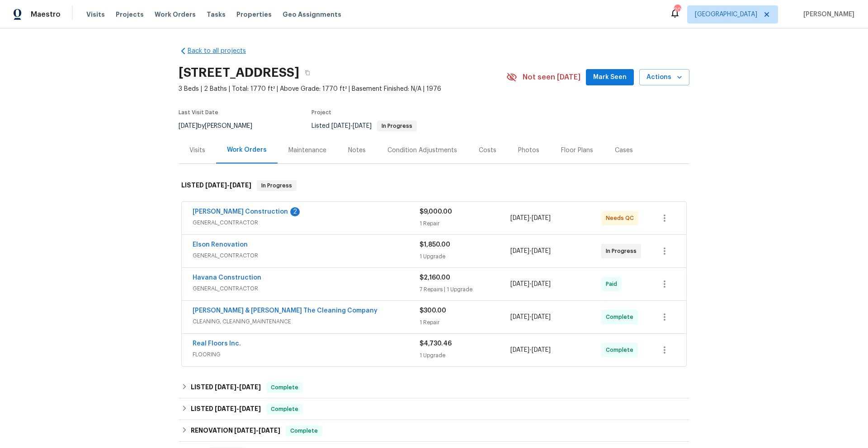 This screenshot has width=868, height=448. What do you see at coordinates (677, 10) in the screenshot?
I see `div: 20` at bounding box center [677, 10].